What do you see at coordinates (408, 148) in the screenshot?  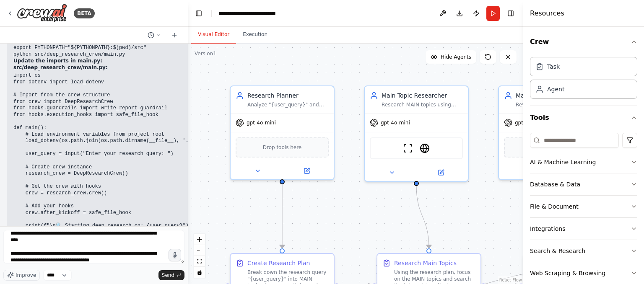 I see `img: ScrapeWebsiteTool` at bounding box center [408, 148].